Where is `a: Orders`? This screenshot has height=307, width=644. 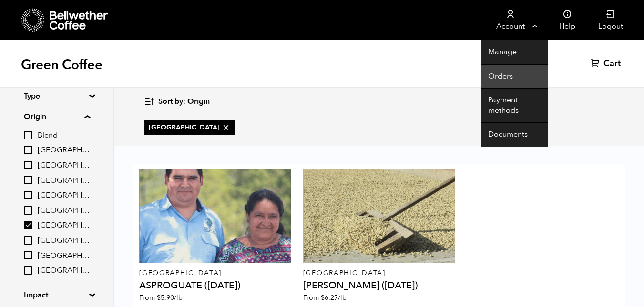
a: Orders is located at coordinates (514, 77).